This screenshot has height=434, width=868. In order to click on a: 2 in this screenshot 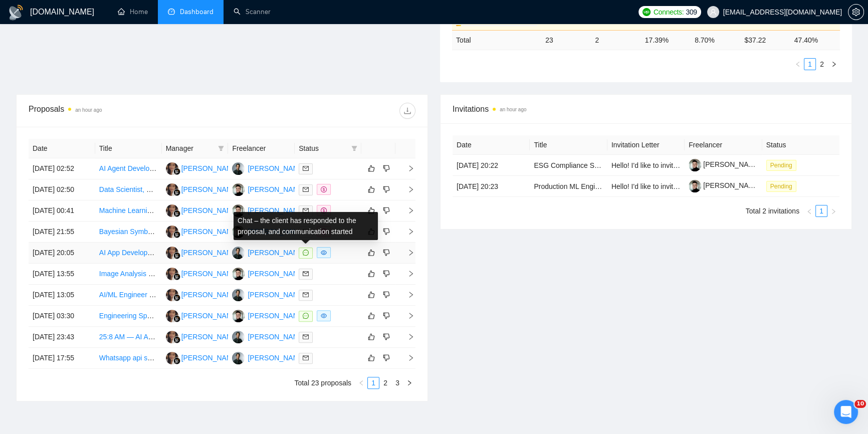, I will do `click(822, 64)`.